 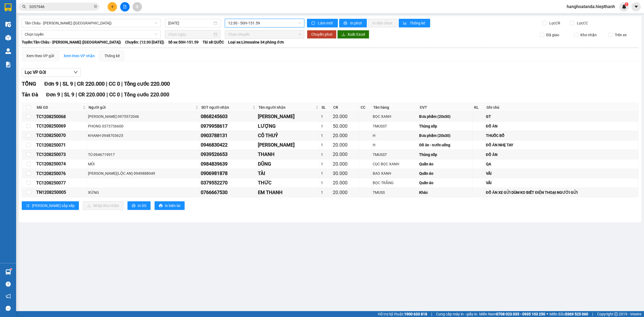 What do you see at coordinates (264, 34) in the screenshot?
I see `span: Chọn chuyến` at bounding box center [264, 34].